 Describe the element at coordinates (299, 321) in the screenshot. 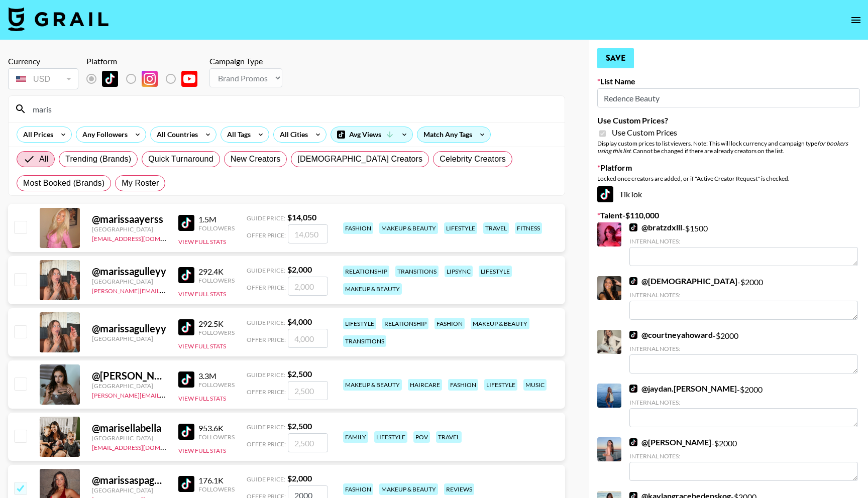

I see `strong: $ 4,000` at that location.